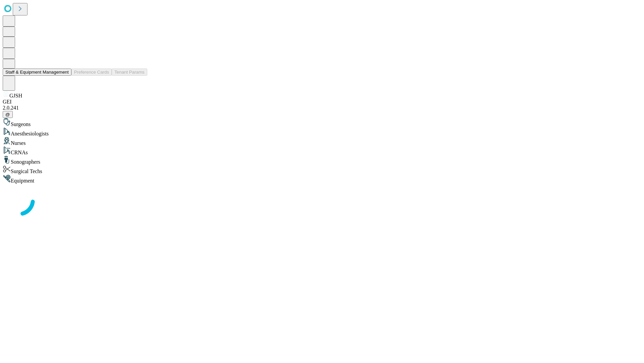  I want to click on div: Equipment, so click(322, 179).